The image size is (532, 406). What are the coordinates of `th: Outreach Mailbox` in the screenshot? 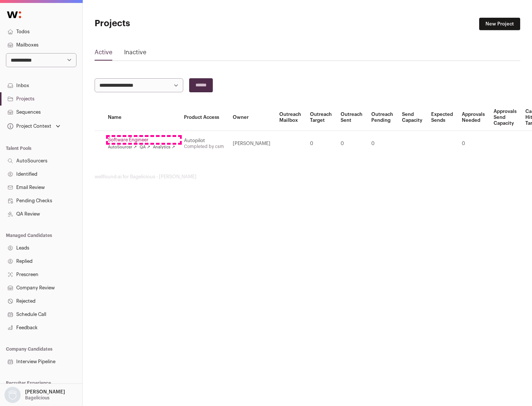 It's located at (290, 118).